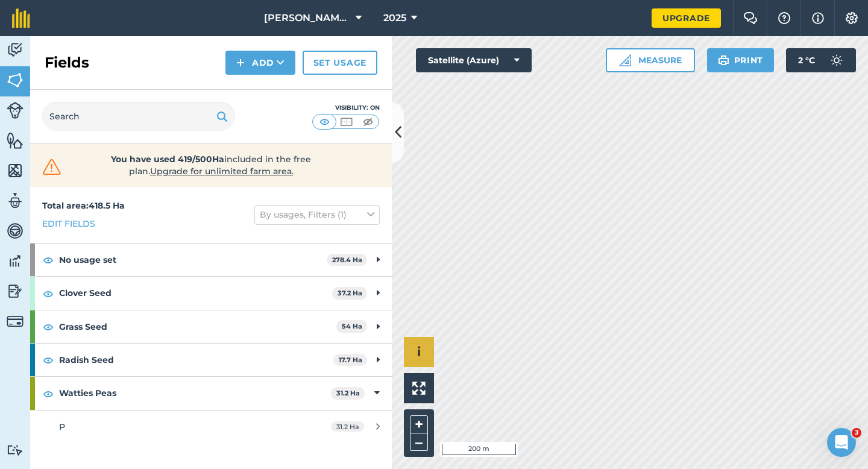 This screenshot has height=469, width=868. I want to click on strong: 278.4 Ha, so click(347, 260).